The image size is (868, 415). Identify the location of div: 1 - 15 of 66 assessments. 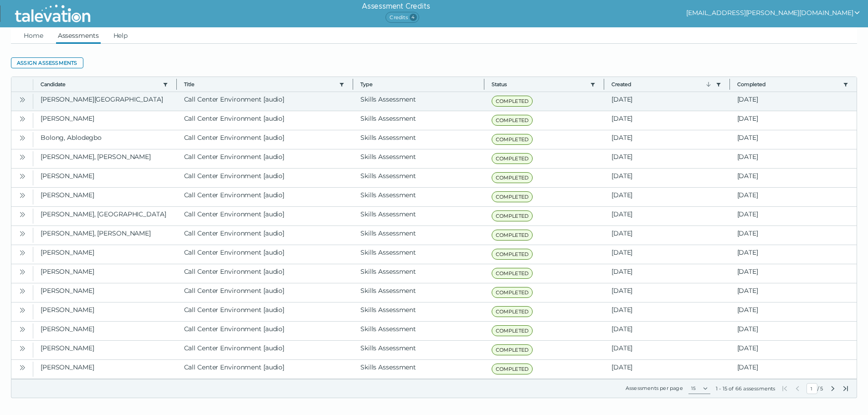
(745, 388).